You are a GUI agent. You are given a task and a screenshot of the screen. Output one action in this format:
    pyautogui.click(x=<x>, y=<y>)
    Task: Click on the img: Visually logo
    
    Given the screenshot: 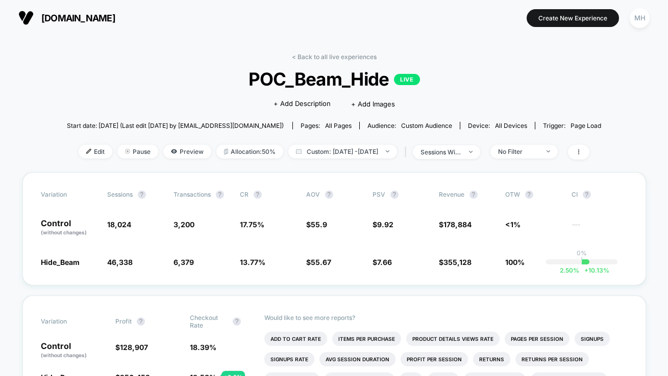 What is the action you would take?
    pyautogui.click(x=26, y=18)
    